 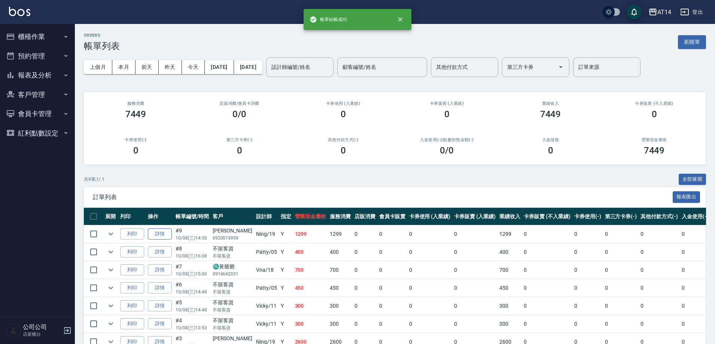 I want to click on h5: 公司公司, so click(x=42, y=327).